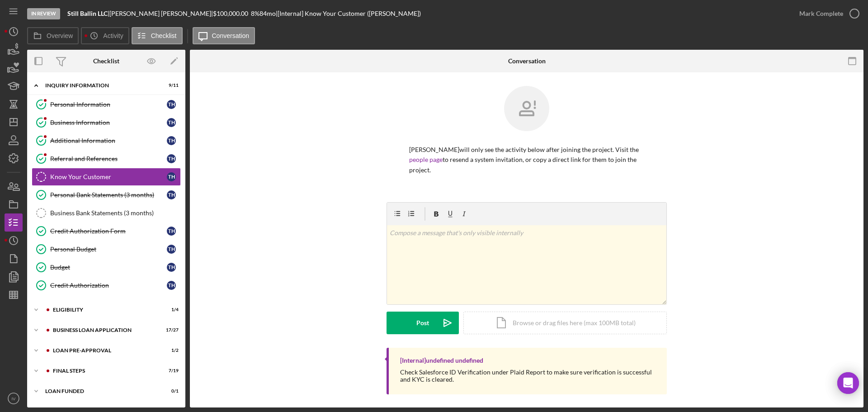  Describe the element at coordinates (53, 36) in the screenshot. I see `button: Overview` at that location.